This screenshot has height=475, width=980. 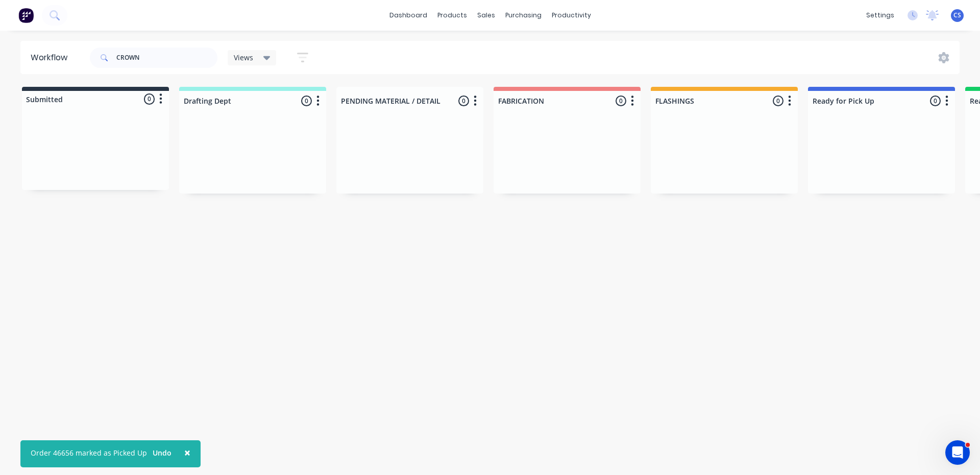 I want to click on div: purchasing, so click(x=523, y=16).